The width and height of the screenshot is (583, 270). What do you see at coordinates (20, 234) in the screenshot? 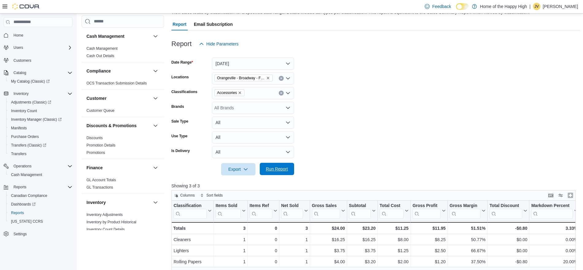
I see `span: Settings` at bounding box center [20, 234].